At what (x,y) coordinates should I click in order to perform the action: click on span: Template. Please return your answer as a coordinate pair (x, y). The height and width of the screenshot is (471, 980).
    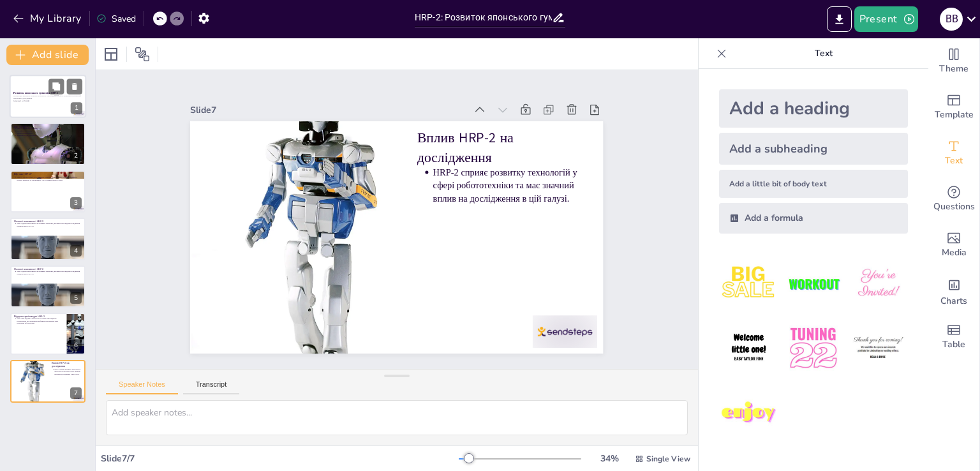
    Looking at the image, I should click on (954, 115).